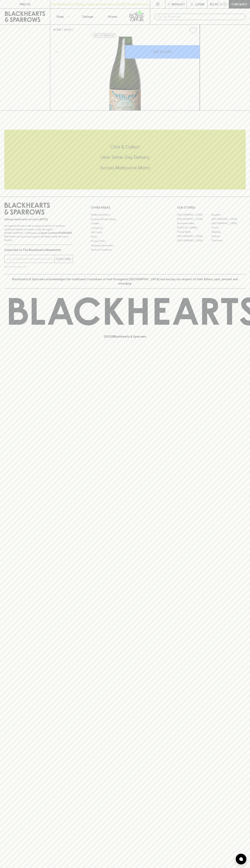 Image resolution: width=250 pixels, height=868 pixels. Describe the element at coordinates (113, 17) in the screenshot. I see `p: Stores` at that location.